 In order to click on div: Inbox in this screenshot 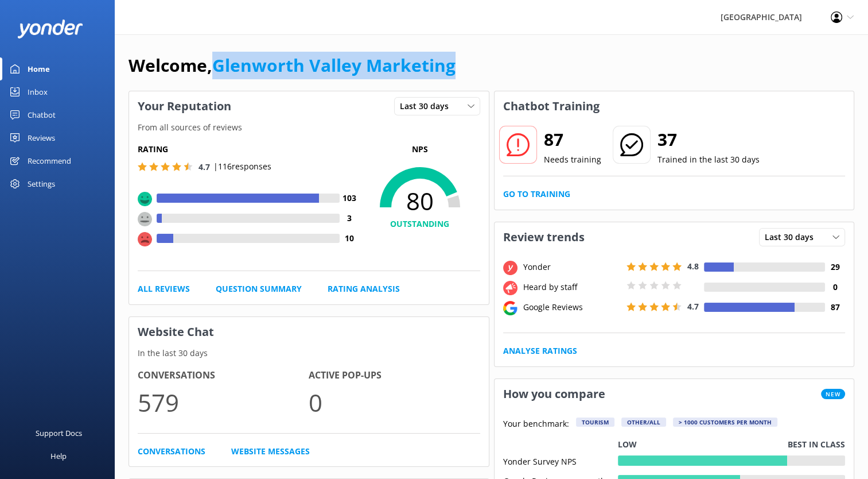, I will do `click(37, 92)`.